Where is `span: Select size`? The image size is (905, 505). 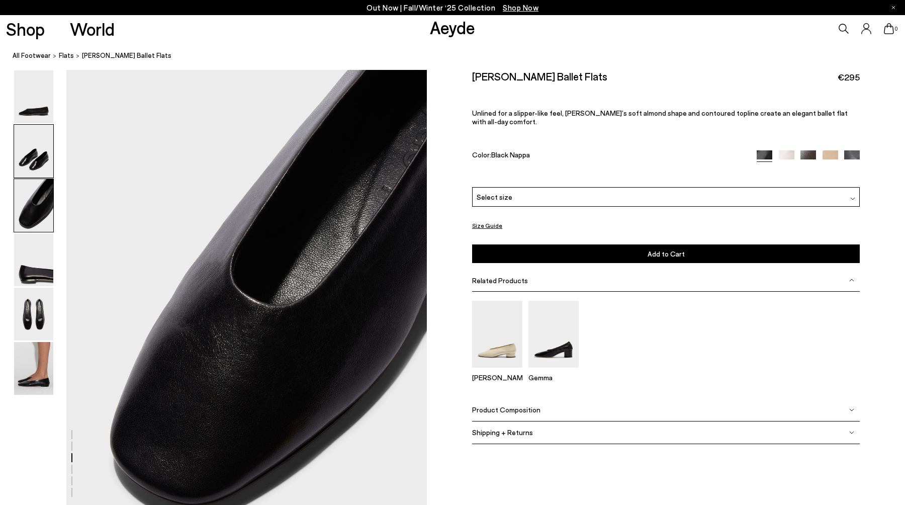
span: Select size is located at coordinates (494, 197).